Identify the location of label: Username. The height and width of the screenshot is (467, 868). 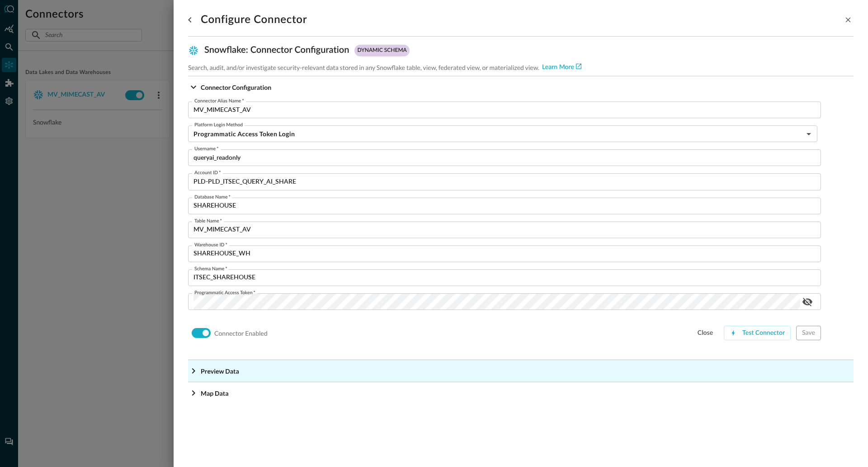
(206, 149).